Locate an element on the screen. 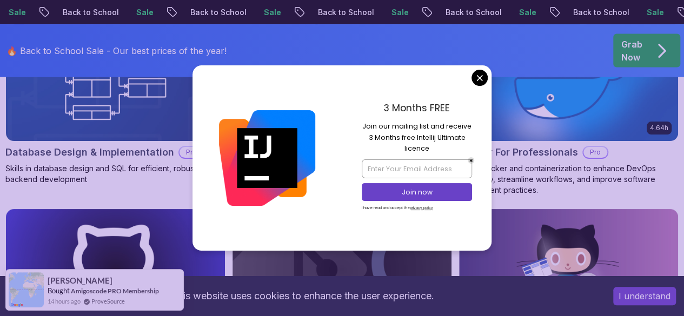  h2: Database Design & Implementation is located at coordinates (90, 152).